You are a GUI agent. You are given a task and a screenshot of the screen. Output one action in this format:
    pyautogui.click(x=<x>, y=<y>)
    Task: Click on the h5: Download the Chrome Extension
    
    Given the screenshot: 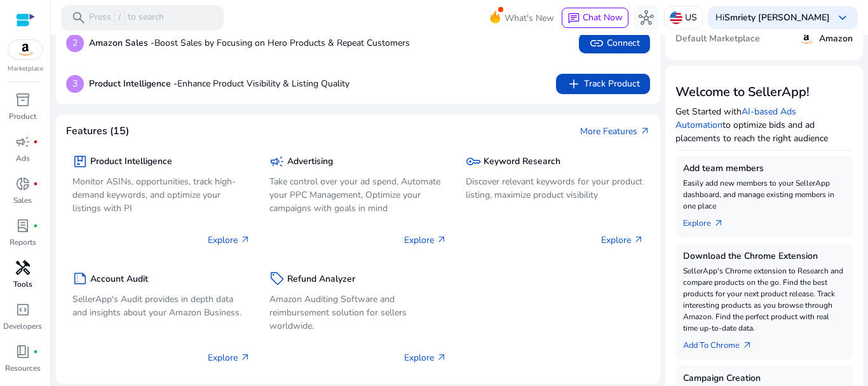 What is the action you would take?
    pyautogui.click(x=765, y=256)
    